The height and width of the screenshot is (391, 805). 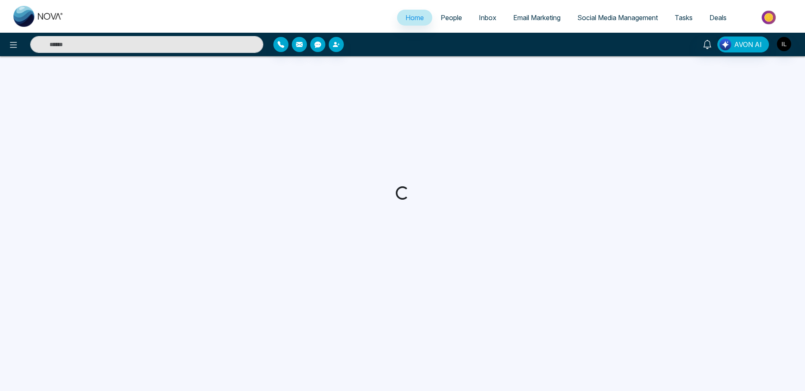 I want to click on img: User Avatar, so click(x=784, y=44).